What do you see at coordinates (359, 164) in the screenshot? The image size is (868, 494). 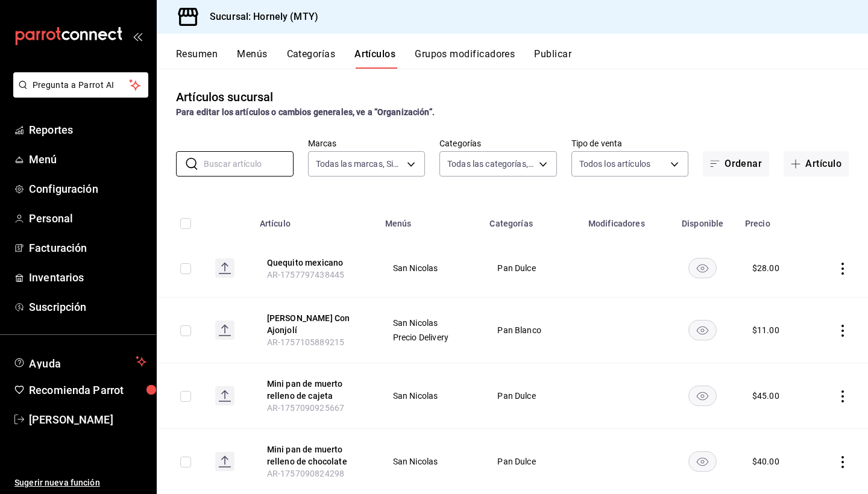 I see `span: Todas las marcas, Sin marca` at bounding box center [359, 164].